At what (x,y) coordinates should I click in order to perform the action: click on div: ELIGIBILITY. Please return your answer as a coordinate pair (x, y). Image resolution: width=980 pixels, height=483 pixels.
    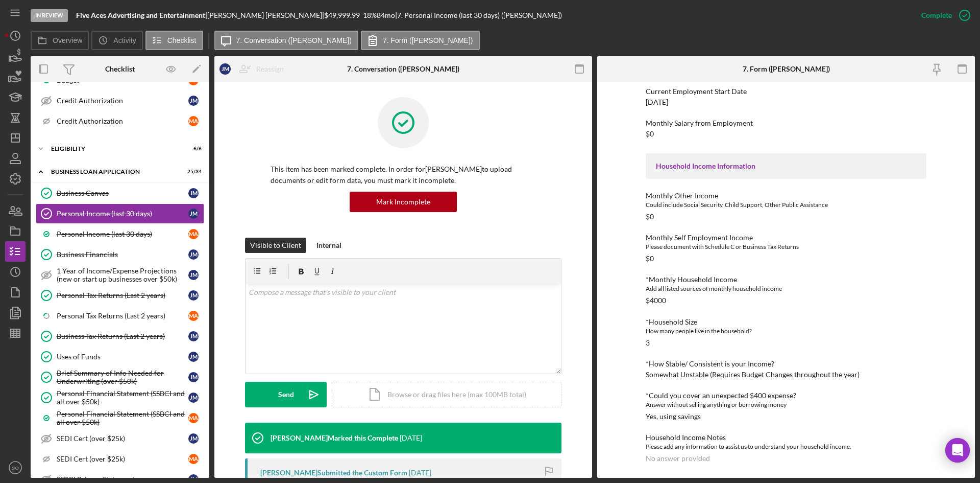
    Looking at the image, I should click on (114, 149).